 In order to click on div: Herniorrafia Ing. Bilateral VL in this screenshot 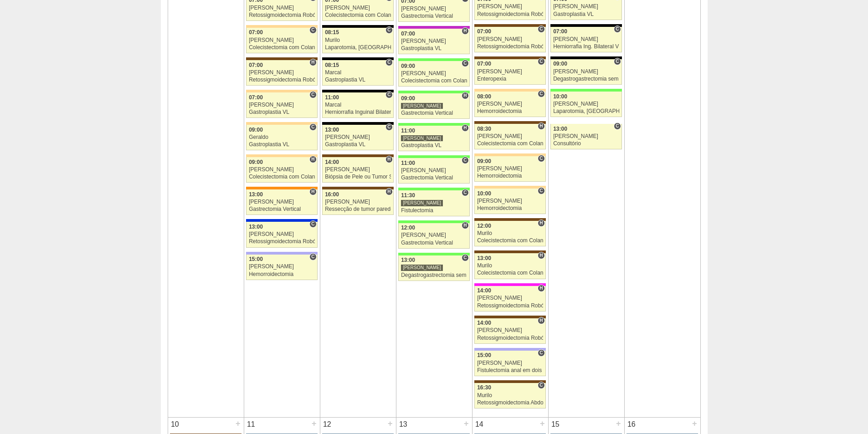, I will do `click(586, 46)`.